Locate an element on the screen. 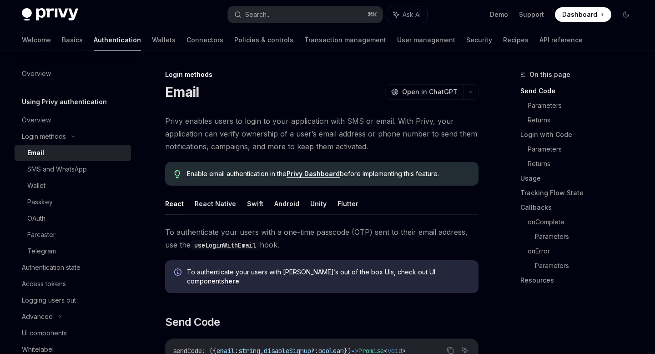 This screenshot has width=655, height=354. div: SMS and WhatsApp is located at coordinates (57, 169).